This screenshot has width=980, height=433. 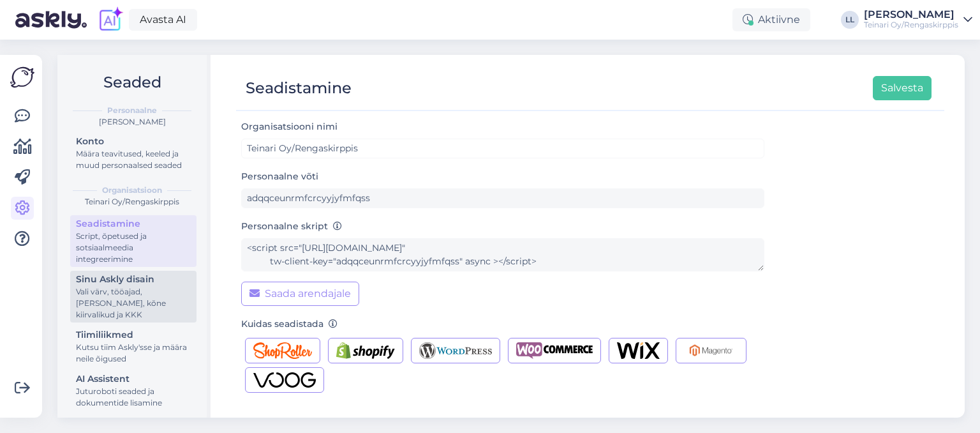 What do you see at coordinates (300, 293) in the screenshot?
I see `button: Saada arendajale` at bounding box center [300, 293].